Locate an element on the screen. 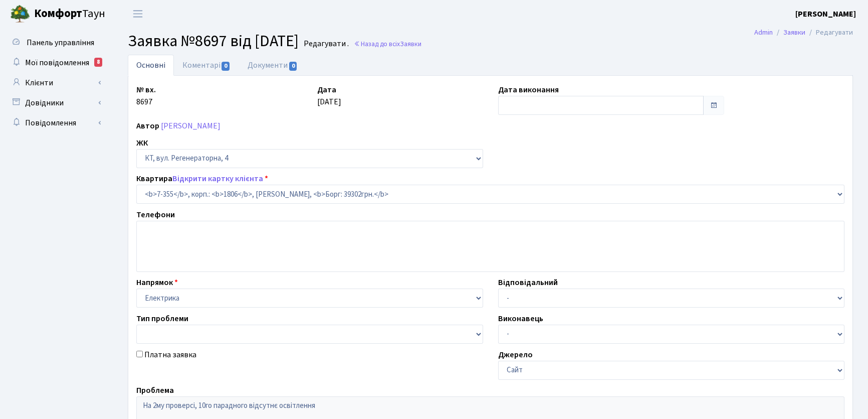 The width and height of the screenshot is (868, 419). a: Відкрити картку клієнта is located at coordinates (217, 179).